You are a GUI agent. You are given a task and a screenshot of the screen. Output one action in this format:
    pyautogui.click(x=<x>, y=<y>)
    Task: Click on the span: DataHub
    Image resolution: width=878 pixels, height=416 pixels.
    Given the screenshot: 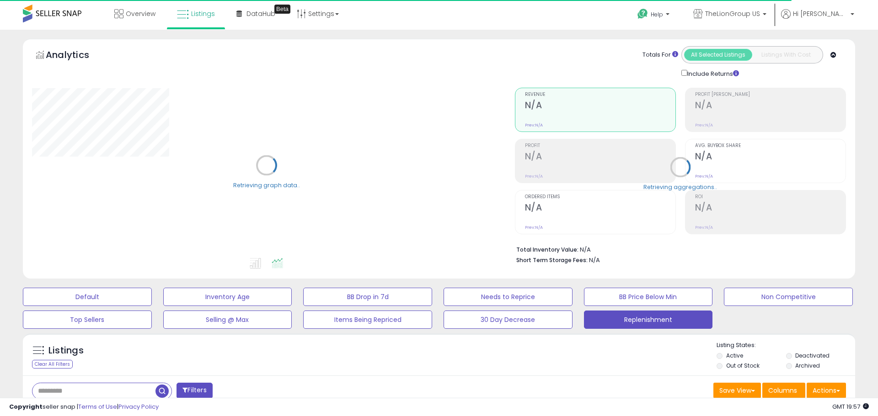 What is the action you would take?
    pyautogui.click(x=261, y=14)
    